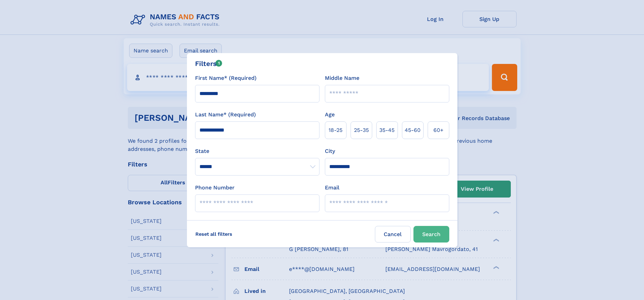 This screenshot has height=300, width=644. Describe the element at coordinates (330, 151) in the screenshot. I see `label: City` at that location.